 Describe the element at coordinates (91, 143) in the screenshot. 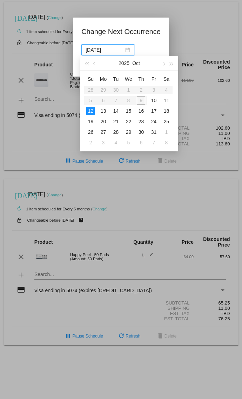

I see `div: 2` at that location.